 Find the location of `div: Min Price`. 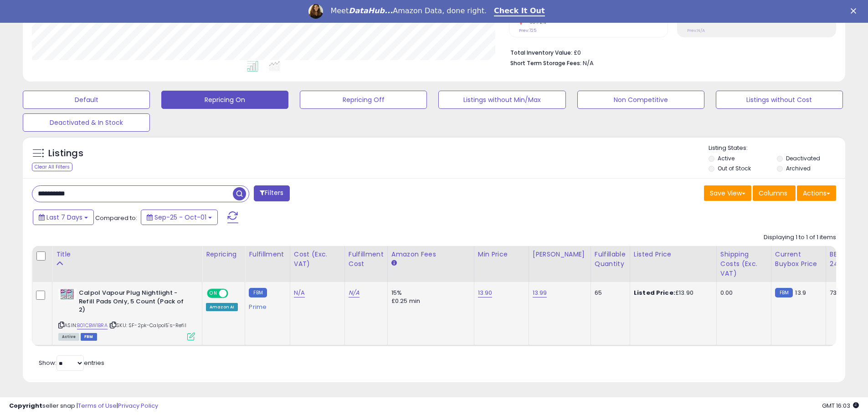

div: Min Price is located at coordinates (501, 254).